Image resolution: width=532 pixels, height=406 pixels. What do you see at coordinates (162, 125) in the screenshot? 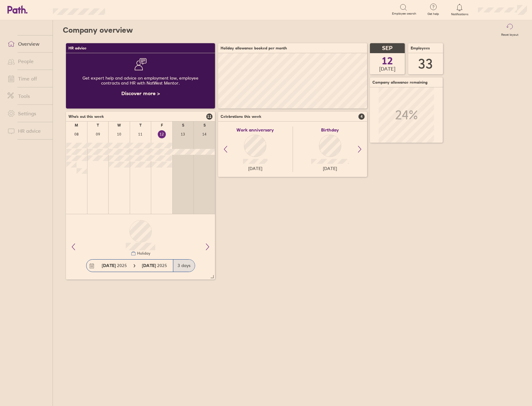
I see `div: F` at bounding box center [162, 125].